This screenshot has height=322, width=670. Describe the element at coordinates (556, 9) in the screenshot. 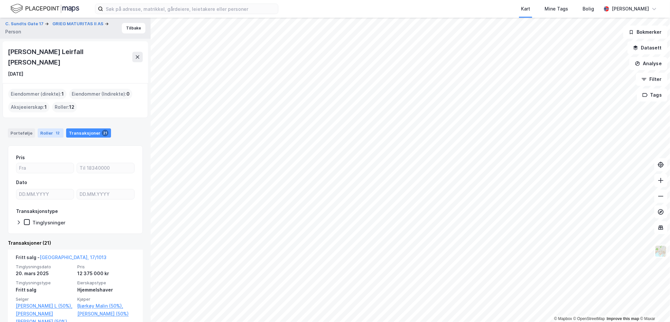

I see `div: Mine Tags` at that location.